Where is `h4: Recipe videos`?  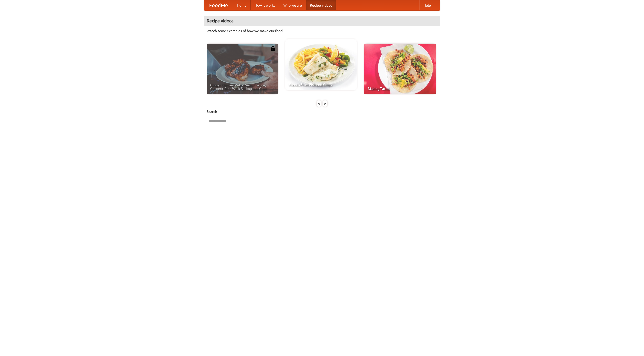 h4: Recipe videos is located at coordinates (322, 21).